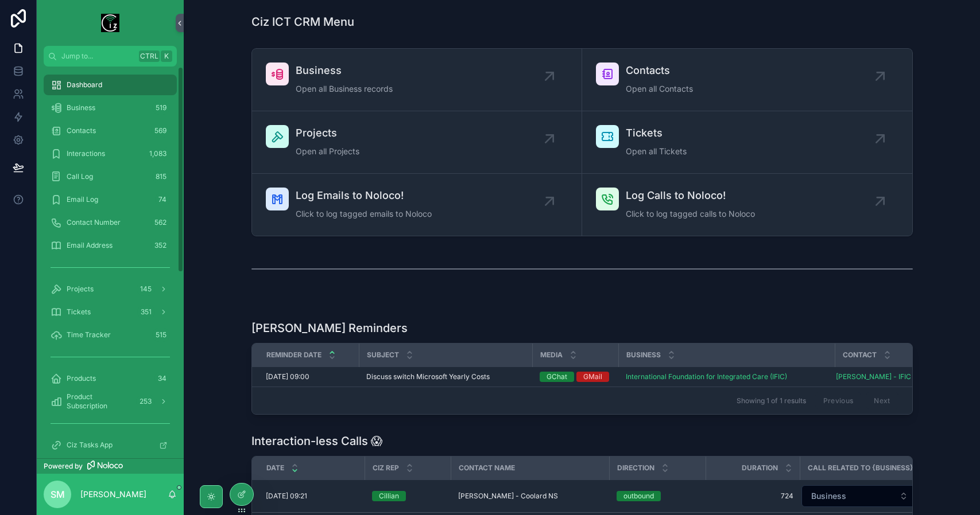  I want to click on span: Discuss switch Microsoft Yearly Costs, so click(428, 377).